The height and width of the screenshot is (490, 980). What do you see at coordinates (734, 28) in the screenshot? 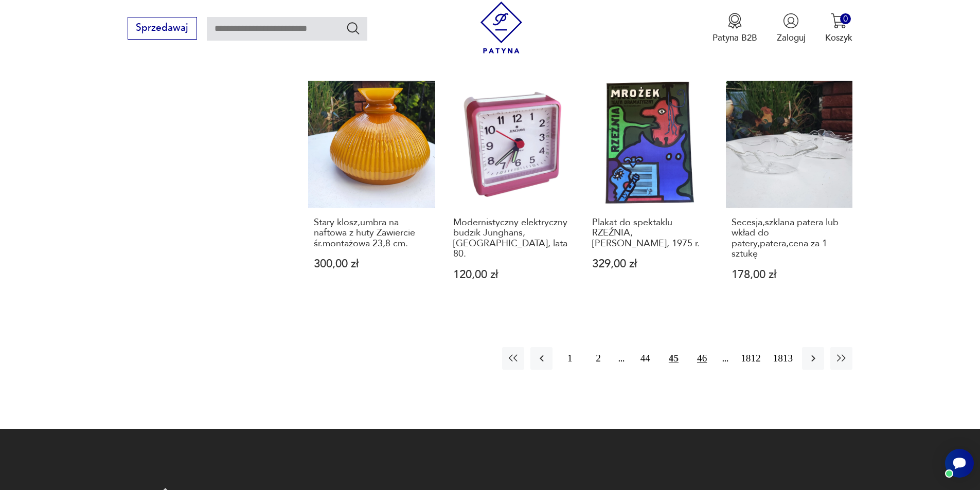
I see `button: Patyna B2B` at bounding box center [734, 28].